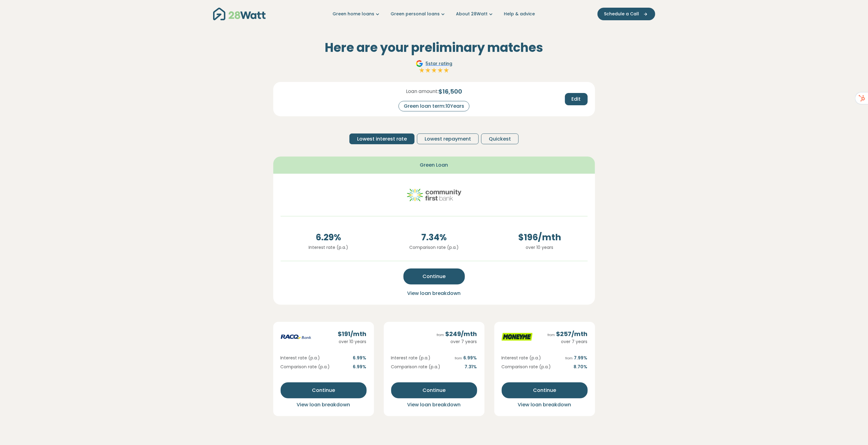 The width and height of the screenshot is (868, 445). Describe the element at coordinates (448, 139) in the screenshot. I see `button: Lowest repayment` at that location.